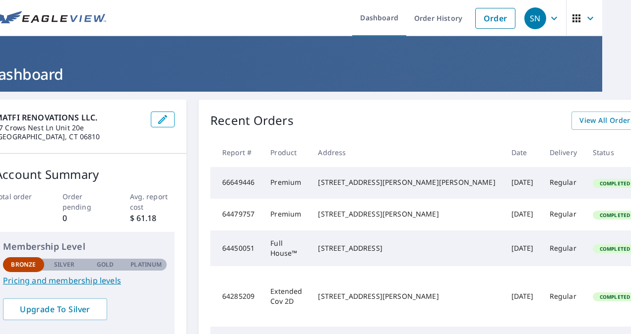 Image resolution: width=631 pixels, height=334 pixels. I want to click on a: Order, so click(495, 18).